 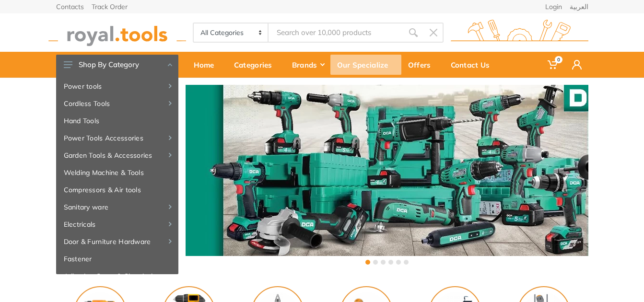 What do you see at coordinates (308, 65) in the screenshot?
I see `div: Brands` at bounding box center [308, 65].